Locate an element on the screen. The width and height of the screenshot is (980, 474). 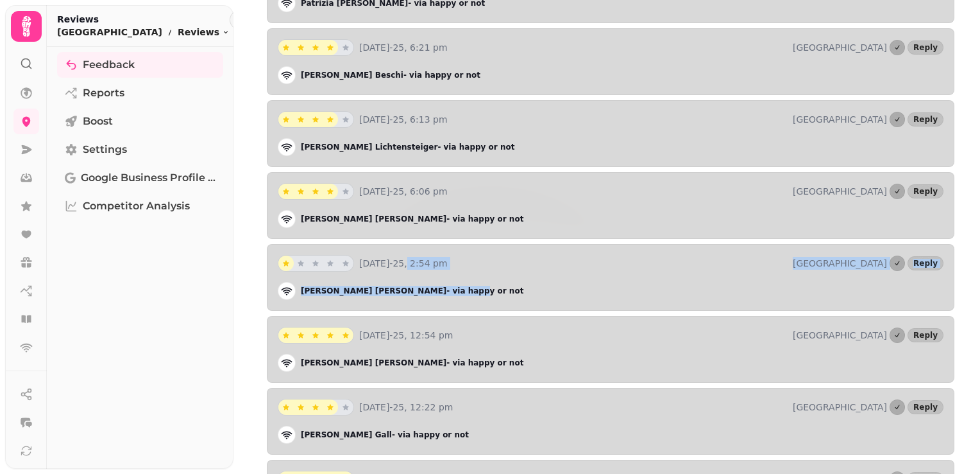
a: Settings is located at coordinates (139, 150).